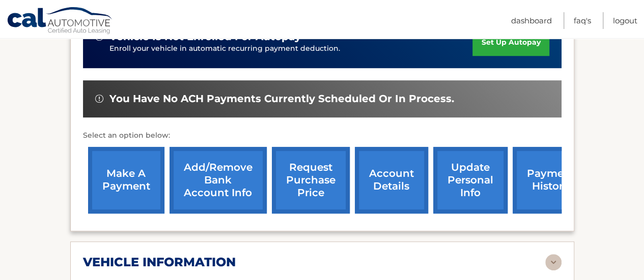  I want to click on a: request purchase price, so click(311, 180).